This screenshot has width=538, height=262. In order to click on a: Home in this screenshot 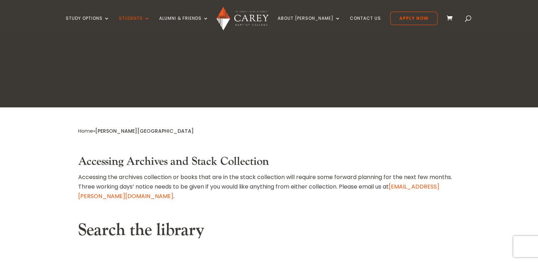, I will do `click(86, 131)`.